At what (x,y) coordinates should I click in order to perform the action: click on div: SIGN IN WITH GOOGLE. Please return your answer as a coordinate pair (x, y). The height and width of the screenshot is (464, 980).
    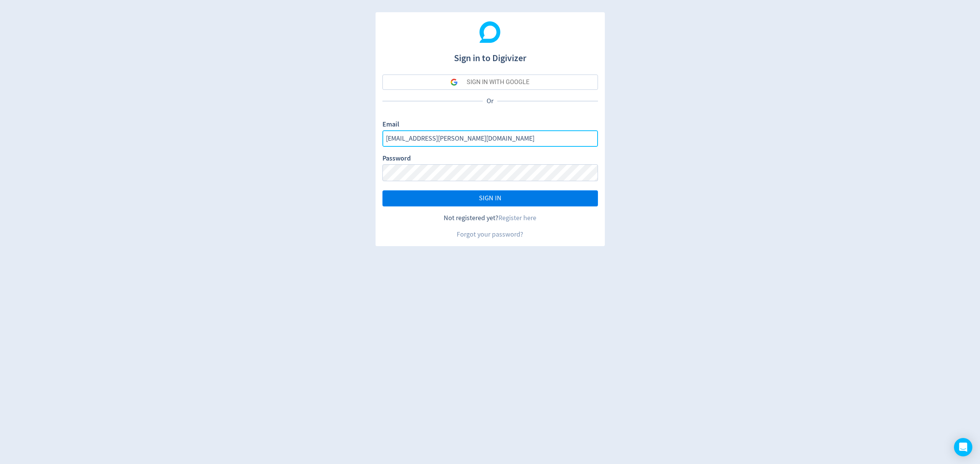
    Looking at the image, I should click on (498, 82).